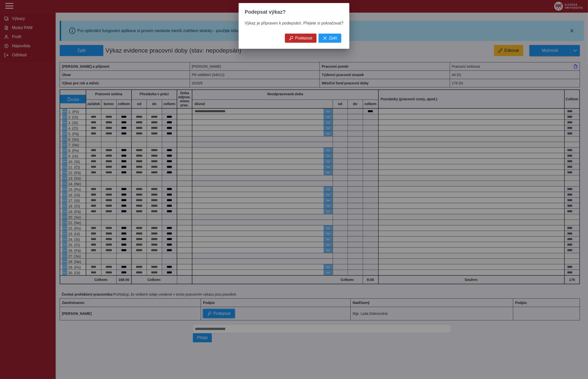 Image resolution: width=588 pixels, height=379 pixels. What do you see at coordinates (301, 38) in the screenshot?
I see `button: Podepsat` at bounding box center [301, 38].